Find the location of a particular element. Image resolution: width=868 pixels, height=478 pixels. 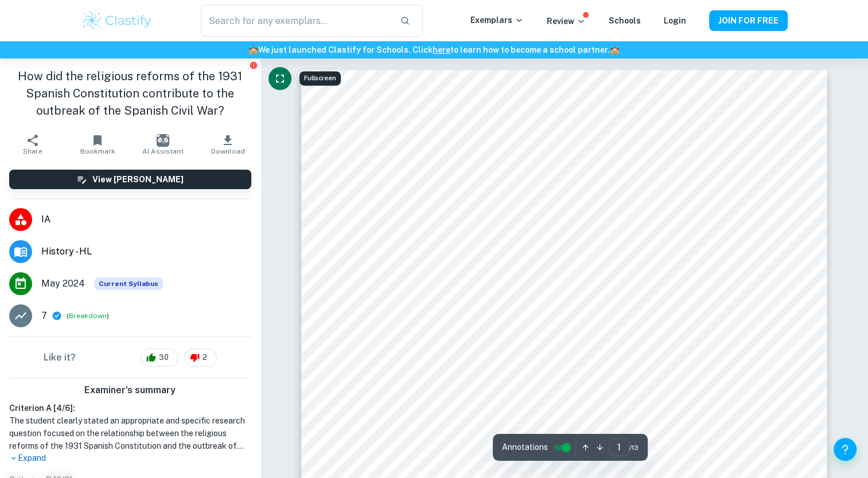

button: Bookmark is located at coordinates (97, 145).